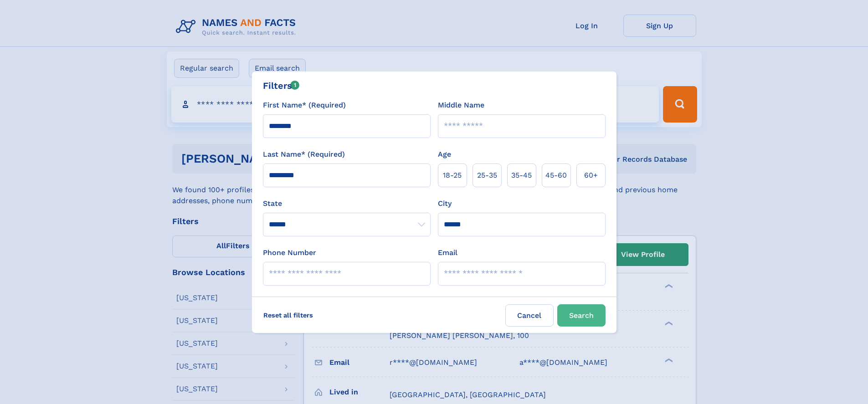  What do you see at coordinates (556, 176) in the screenshot?
I see `span: 45‑60` at bounding box center [556, 176].